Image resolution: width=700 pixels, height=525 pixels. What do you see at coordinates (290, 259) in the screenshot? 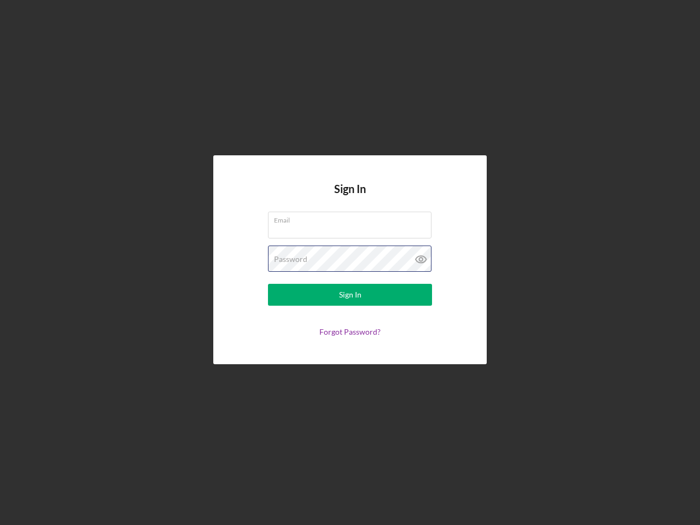
I see `label: Password` at bounding box center [290, 259].